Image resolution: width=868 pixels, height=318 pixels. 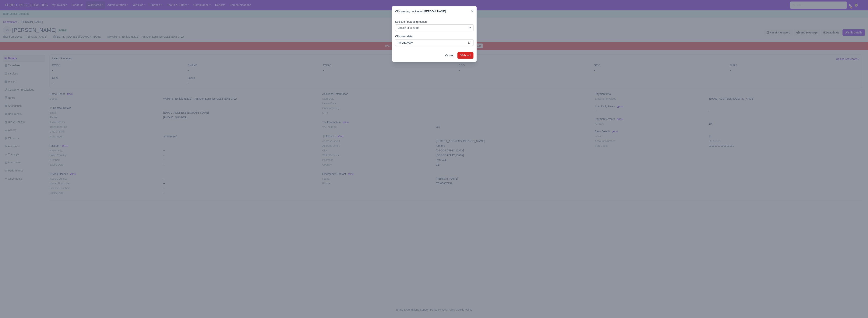 What do you see at coordinates (465, 55) in the screenshot?
I see `button: Off-board` at bounding box center [465, 55].